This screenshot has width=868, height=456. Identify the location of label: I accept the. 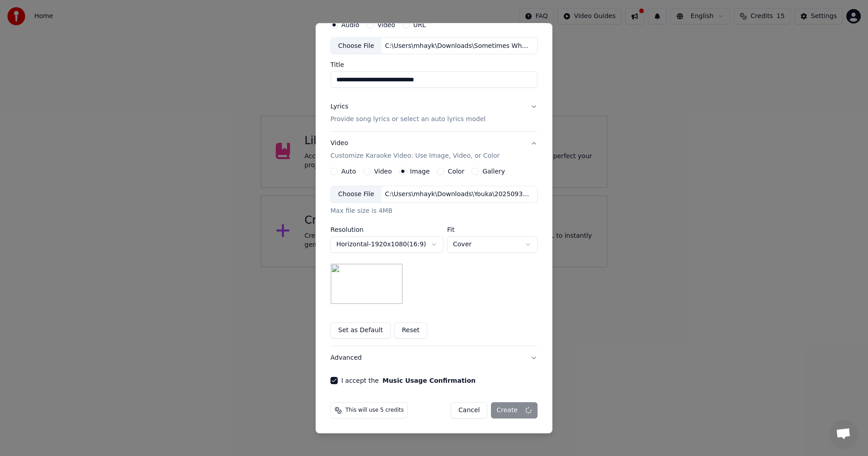
(408, 381).